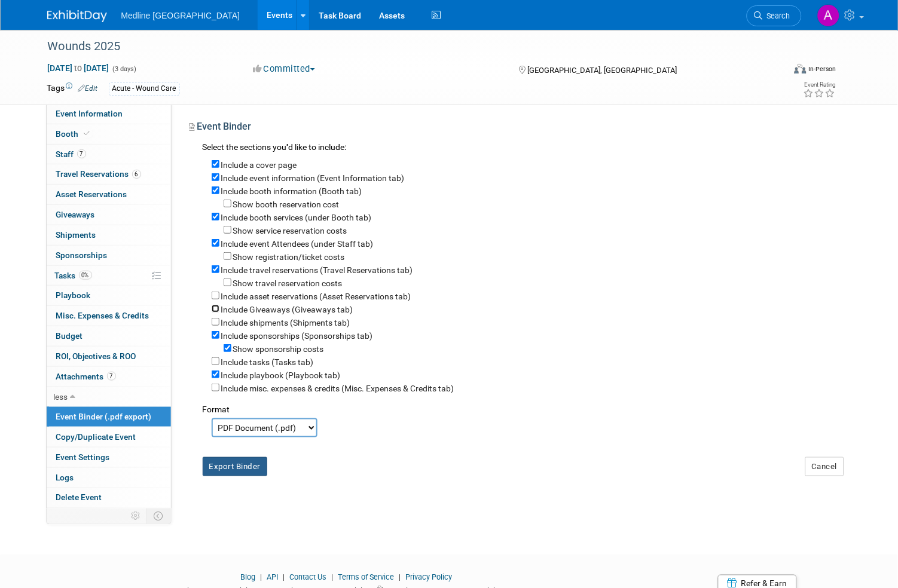 The height and width of the screenshot is (588, 898). Describe the element at coordinates (312, 178) in the screenshot. I see `label: Include event information (Event Information tab)` at that location.